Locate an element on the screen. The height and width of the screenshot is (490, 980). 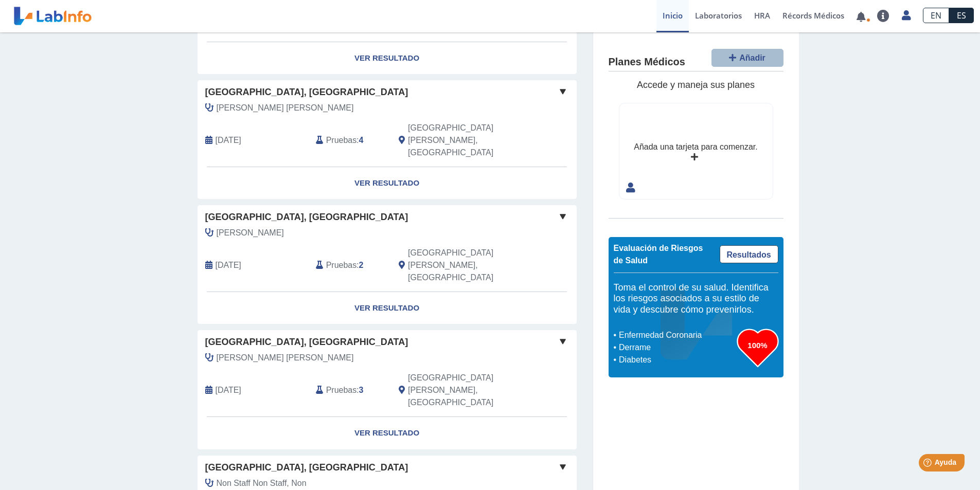
span: 2023-07-17 is located at coordinates (229, 390).